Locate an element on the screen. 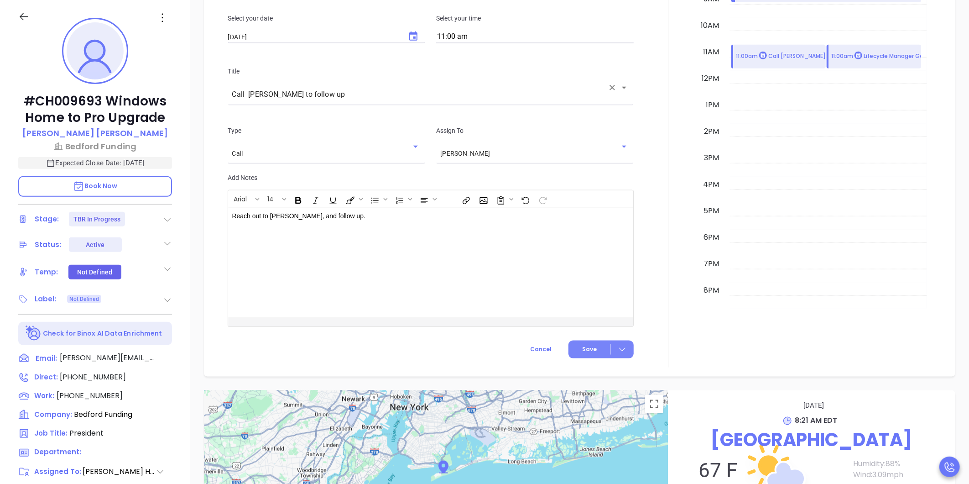  span: Company: is located at coordinates (53, 414).